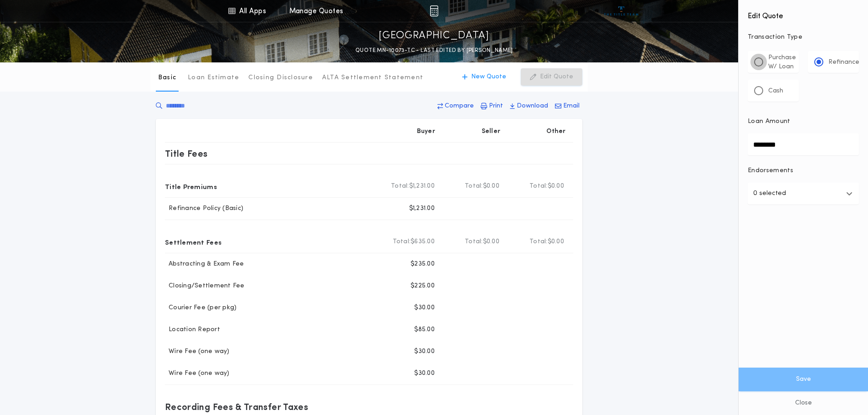 This screenshot has width=868, height=415. I want to click on p: Refinance Policy (Basic), so click(204, 209).